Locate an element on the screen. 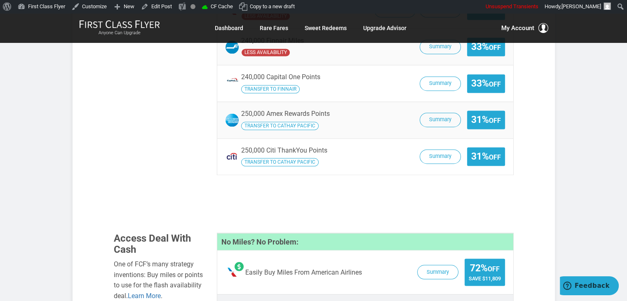 The image size is (627, 301). img: First Class Flyer is located at coordinates (119, 24).